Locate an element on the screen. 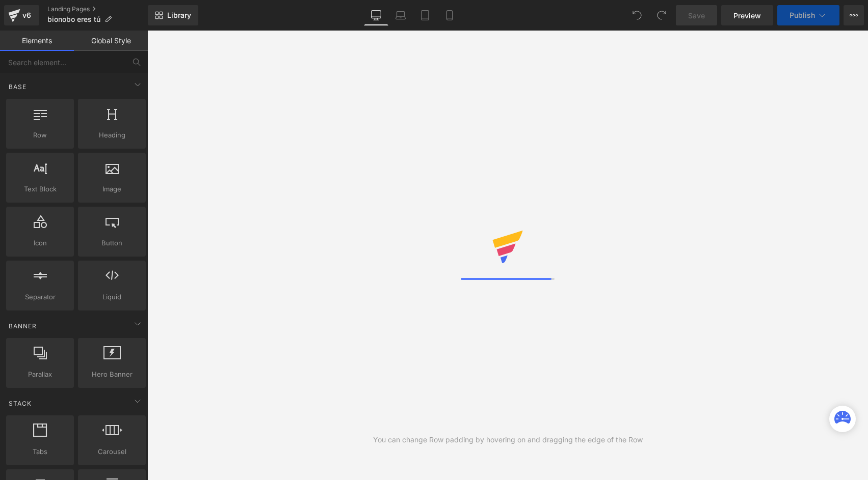 This screenshot has width=868, height=480. span: Liquid is located at coordinates (111, 297).